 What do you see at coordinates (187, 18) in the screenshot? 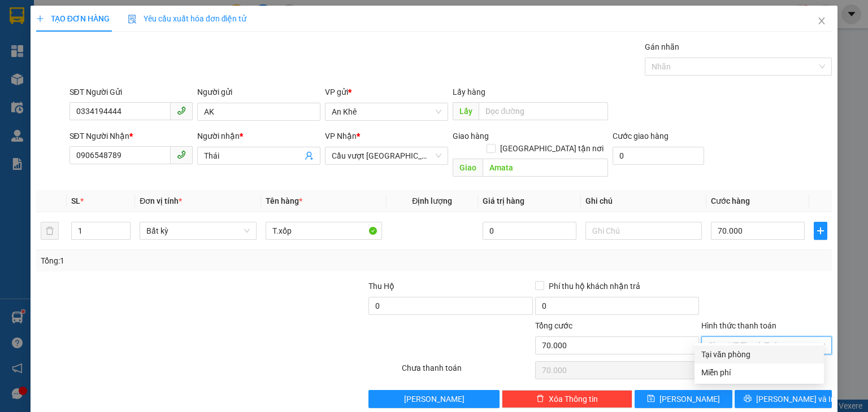
I see `span: Yêu cầu xuất hóa đơn điện tử` at bounding box center [187, 18].